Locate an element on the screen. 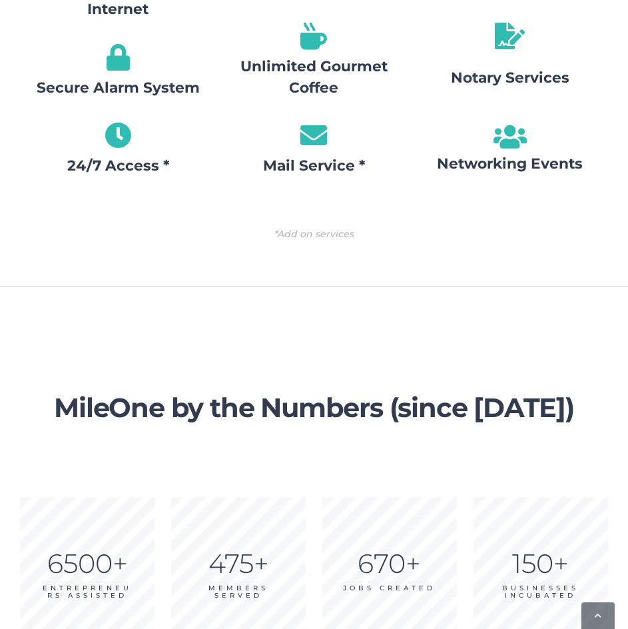 The height and width of the screenshot is (629, 628). h4: Notary Services is located at coordinates (511, 77).